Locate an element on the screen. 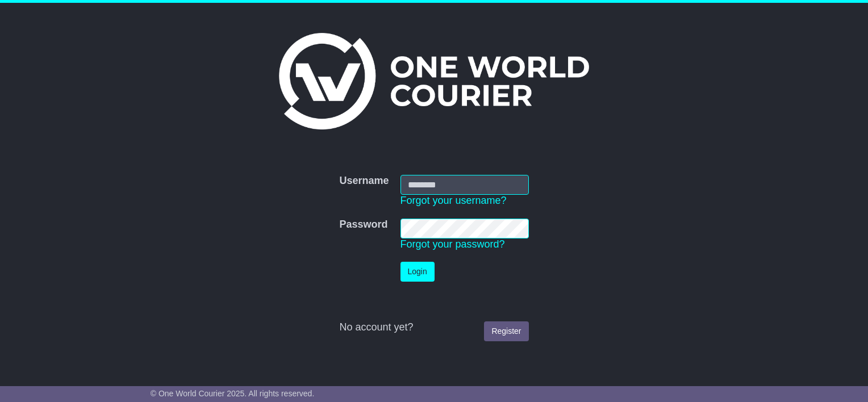 The height and width of the screenshot is (402, 868). div: No account yet? is located at coordinates (434, 328).